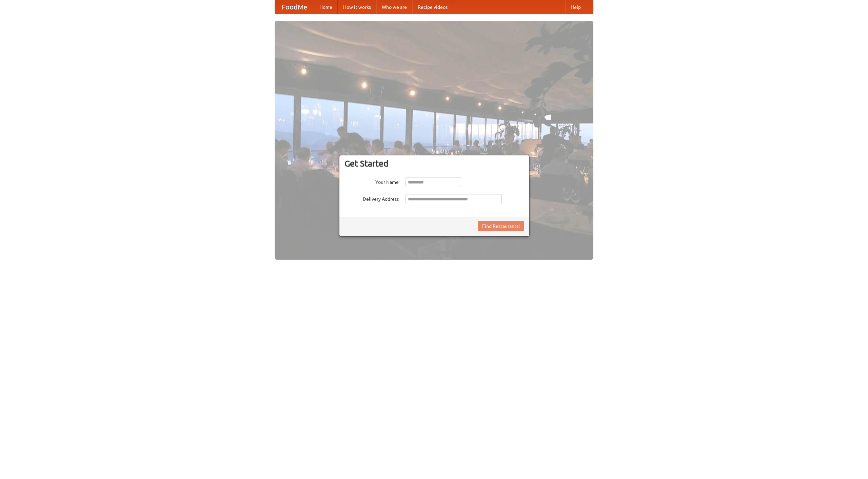  I want to click on a: Home, so click(326, 7).